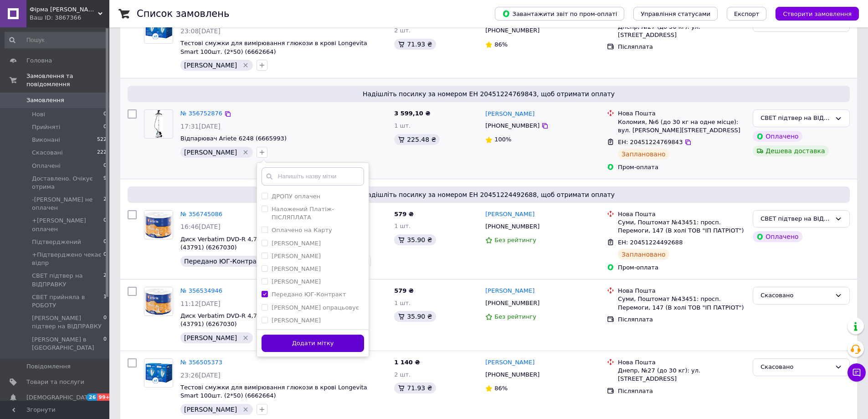  What do you see at coordinates (560, 13) in the screenshot?
I see `button: Завантажити звіт по пром-оплаті` at bounding box center [560, 13].